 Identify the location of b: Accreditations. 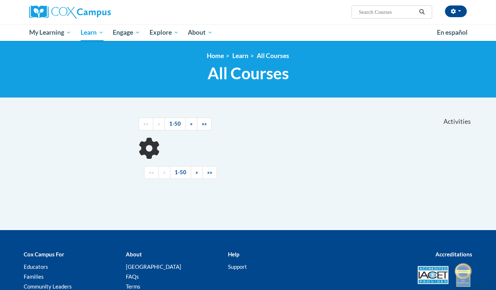
(454, 254).